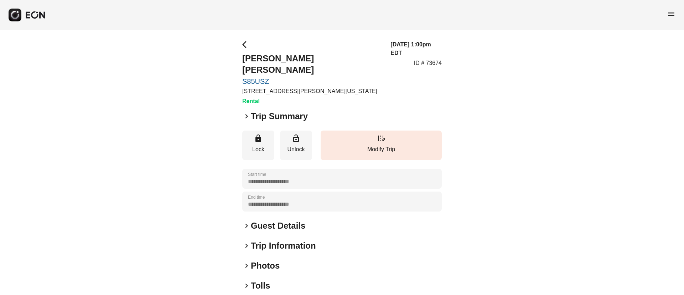 This screenshot has height=295, width=684. What do you see at coordinates (247, 45) in the screenshot?
I see `span: arrow_back_ios` at bounding box center [247, 45].